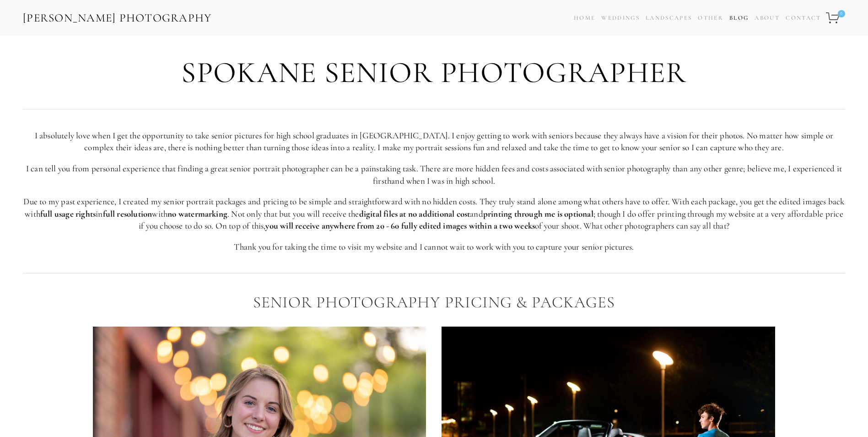  What do you see at coordinates (68, 214) in the screenshot?
I see `strong: full usage rights` at bounding box center [68, 214].